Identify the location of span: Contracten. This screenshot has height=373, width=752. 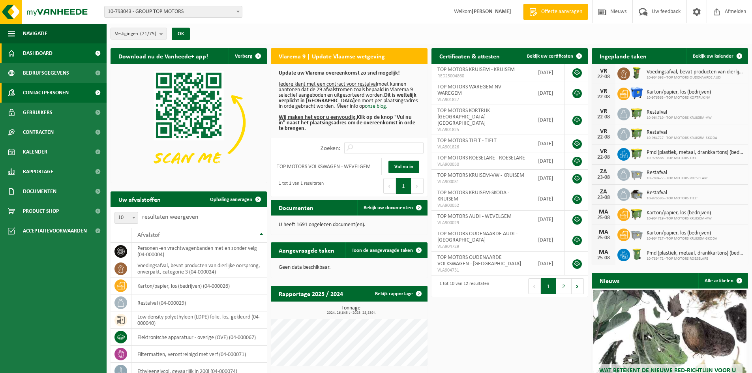
(38, 132).